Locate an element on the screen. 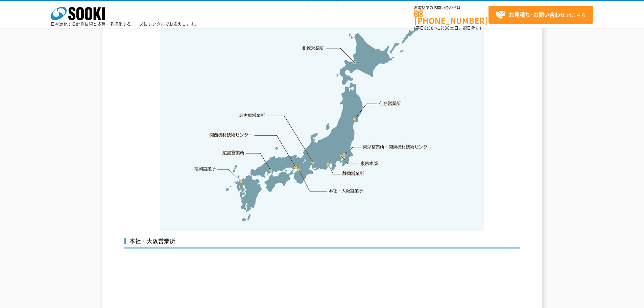 The height and width of the screenshot is (308, 644). a: 東京営業所・関東機材技術センター is located at coordinates (398, 147).